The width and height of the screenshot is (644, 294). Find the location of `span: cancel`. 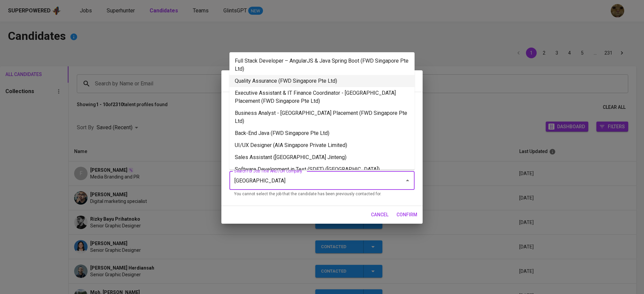

span: cancel is located at coordinates (380, 215).